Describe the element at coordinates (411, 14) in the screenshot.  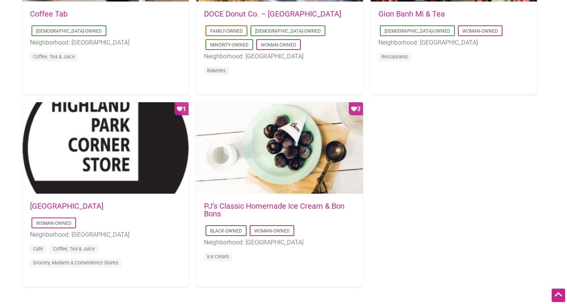
I see `a: Gion Banh Mi & Tea` at that location.